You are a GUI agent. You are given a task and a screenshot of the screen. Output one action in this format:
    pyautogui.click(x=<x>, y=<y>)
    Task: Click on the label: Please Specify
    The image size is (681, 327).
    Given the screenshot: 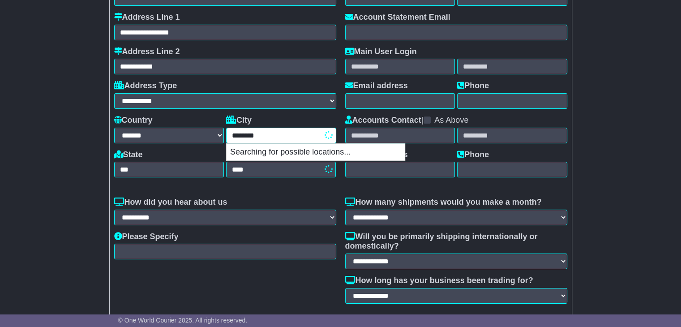 What is the action you would take?
    pyautogui.click(x=146, y=237)
    